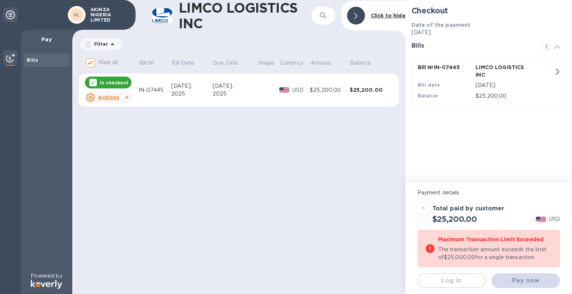 Image resolution: width=572 pixels, height=294 pixels. Describe the element at coordinates (77, 15) in the screenshot. I see `b: AL` at that location.